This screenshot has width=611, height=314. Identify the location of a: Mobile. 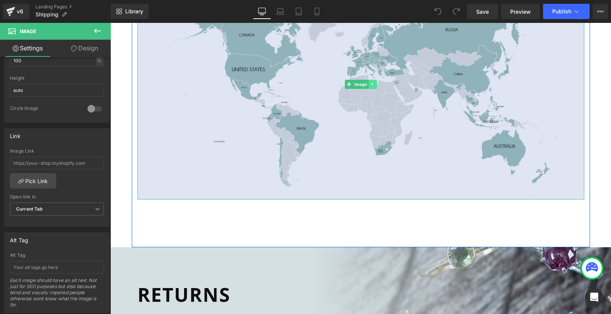
(317, 11).